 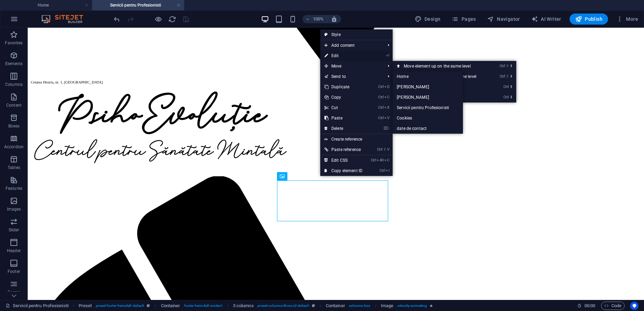 I want to click on button: Design, so click(x=428, y=19).